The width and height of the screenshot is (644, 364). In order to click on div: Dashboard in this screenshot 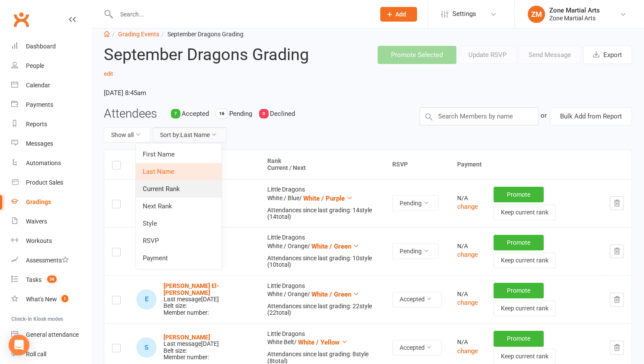, I will do `click(41, 46)`.